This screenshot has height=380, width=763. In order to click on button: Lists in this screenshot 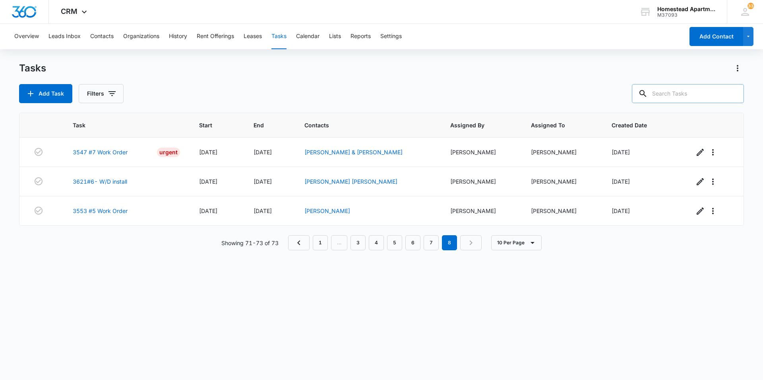, I will do `click(335, 37)`.